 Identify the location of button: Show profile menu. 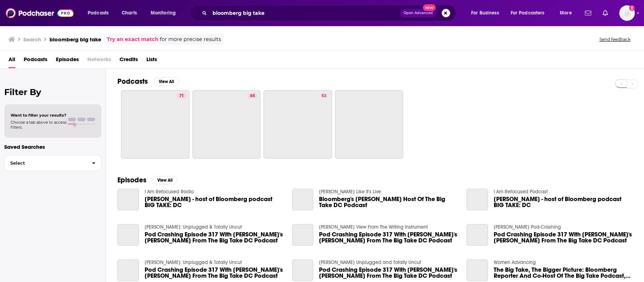
(627, 13).